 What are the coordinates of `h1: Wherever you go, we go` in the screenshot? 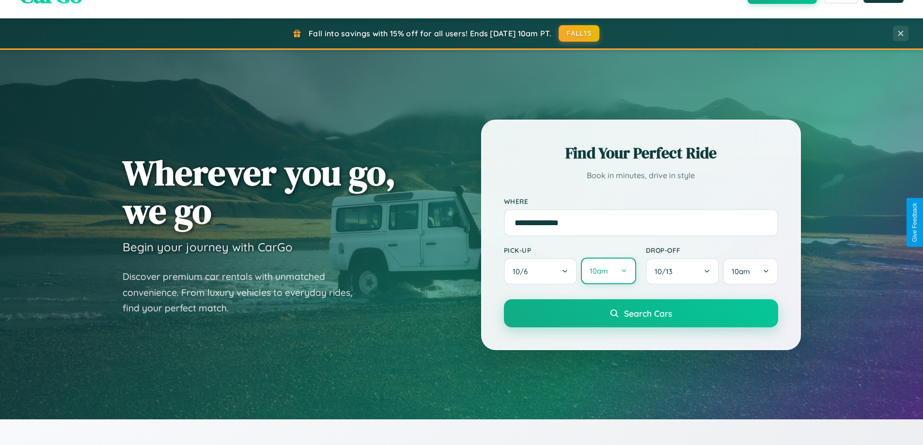 It's located at (259, 192).